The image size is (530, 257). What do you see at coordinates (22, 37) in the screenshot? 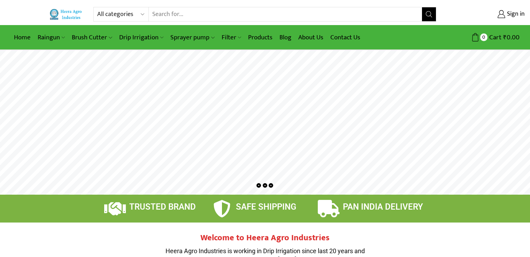
I see `a: Home` at bounding box center [22, 37].